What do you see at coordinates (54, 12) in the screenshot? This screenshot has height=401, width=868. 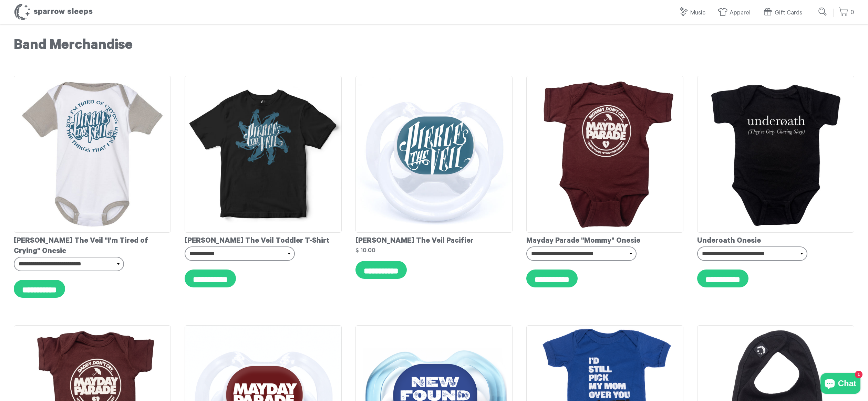 I see `h1: Sparrow Sleeps` at bounding box center [54, 12].